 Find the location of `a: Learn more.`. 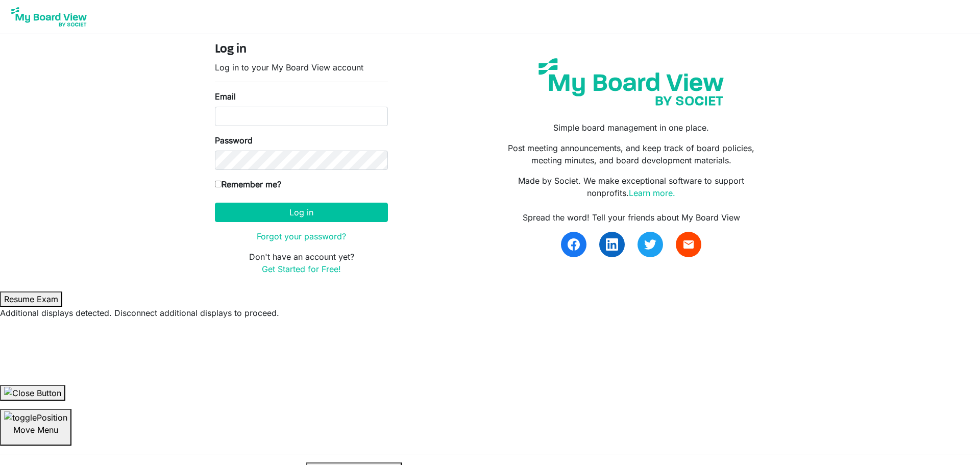

a: Learn more. is located at coordinates (652, 193).